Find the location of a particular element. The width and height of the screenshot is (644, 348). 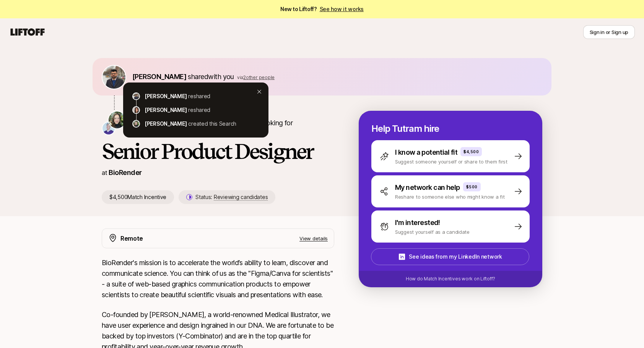

h1: Senior Product Designer is located at coordinates (218, 152).